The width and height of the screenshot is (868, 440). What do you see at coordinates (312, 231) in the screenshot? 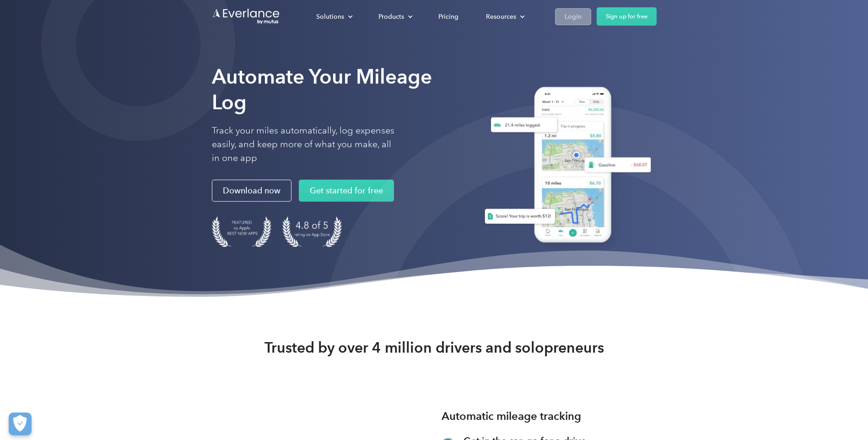
I see `img: 4.9 out of 5 stars on the app store` at bounding box center [312, 231].